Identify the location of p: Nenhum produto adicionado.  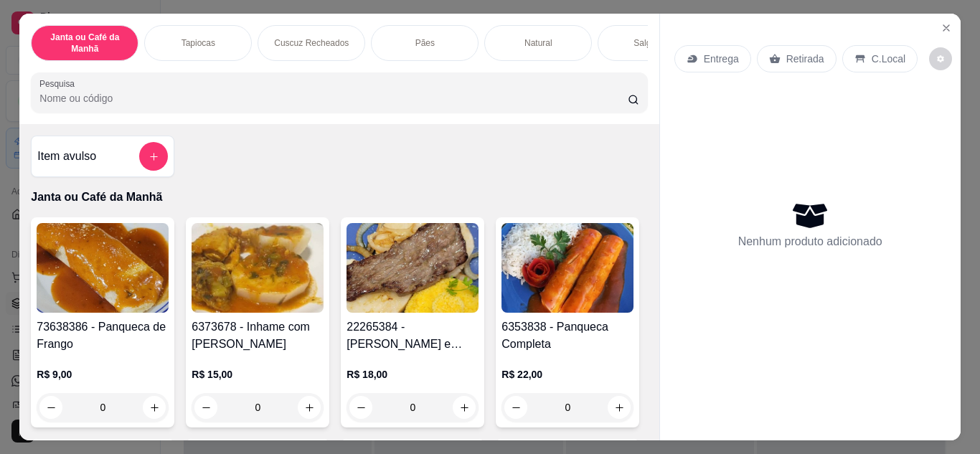
(810, 242).